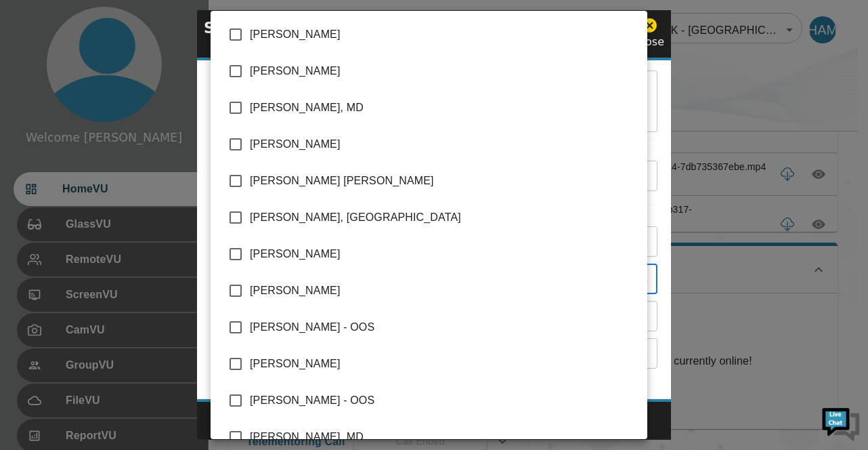 The width and height of the screenshot is (868, 450). What do you see at coordinates (40, 80) in the screenshot?
I see `img: d_736959983_company_1615157101543_736959983` at bounding box center [40, 80].